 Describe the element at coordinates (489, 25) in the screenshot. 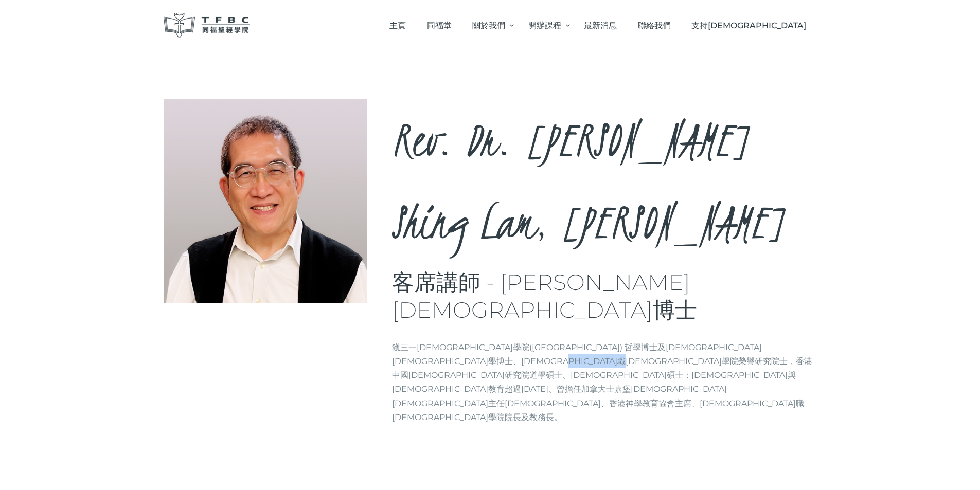

I see `a: 關於我們` at that location.